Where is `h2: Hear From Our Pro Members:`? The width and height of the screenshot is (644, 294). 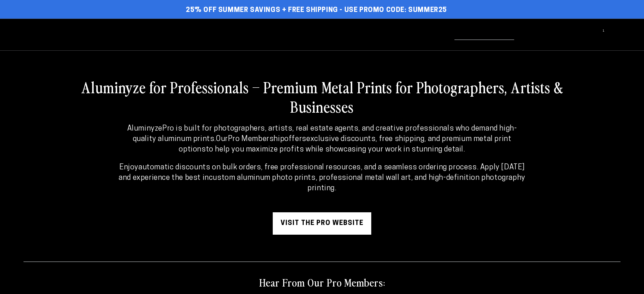
h2: Hear From Our Pro Members: is located at coordinates (322, 282).